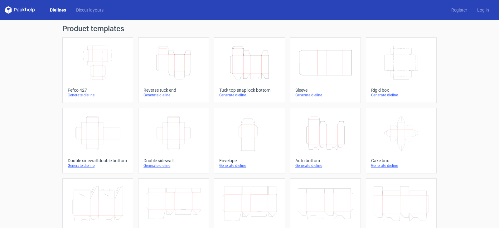 The image size is (499, 228). Describe the element at coordinates (459, 10) in the screenshot. I see `a: Register` at that location.